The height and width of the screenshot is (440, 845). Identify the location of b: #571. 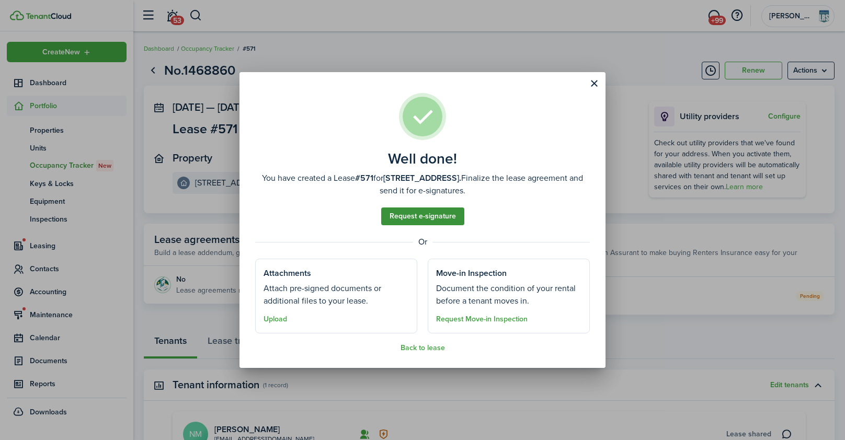
(364, 178).